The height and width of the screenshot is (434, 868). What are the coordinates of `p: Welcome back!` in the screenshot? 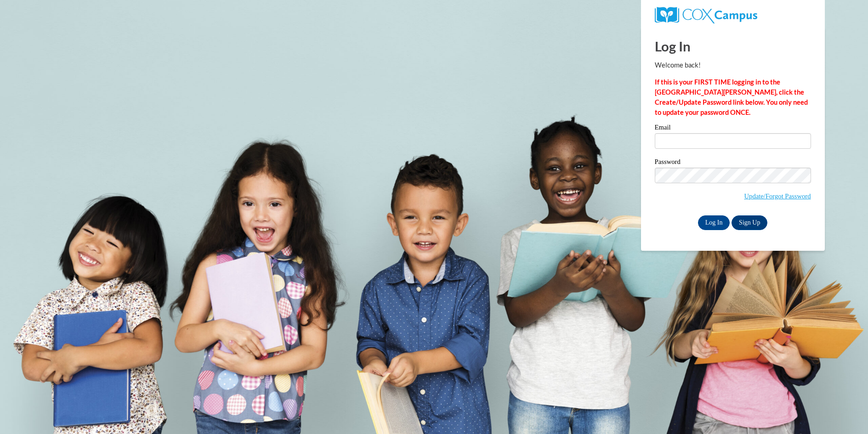 It's located at (732, 65).